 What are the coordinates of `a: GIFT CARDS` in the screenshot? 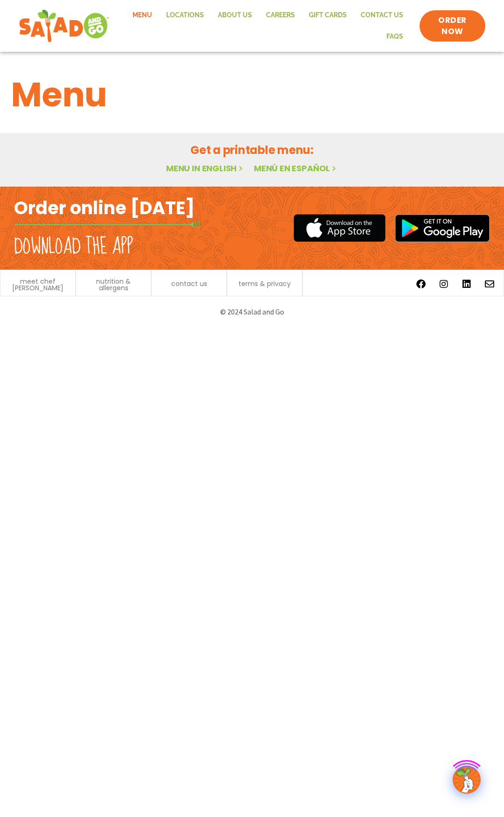 It's located at (328, 15).